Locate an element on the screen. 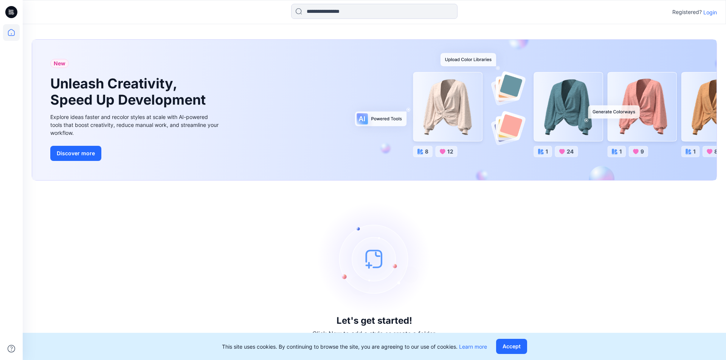 The image size is (726, 360). img: empty-state-image.svg is located at coordinates (374, 259).